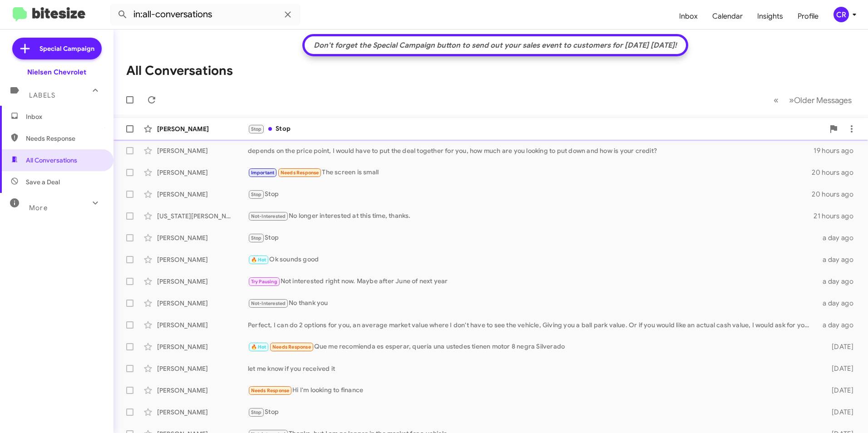  What do you see at coordinates (727, 16) in the screenshot?
I see `span: Calendar` at bounding box center [727, 16].